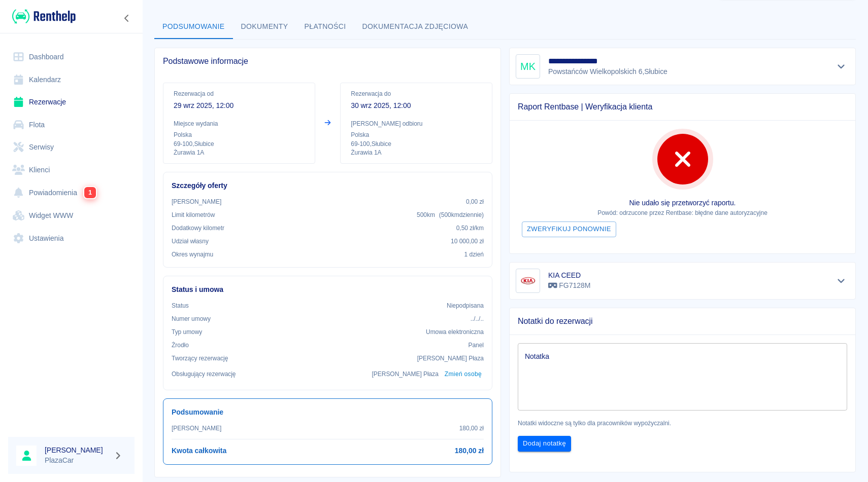 This screenshot has width=868, height=482. Describe the element at coordinates (682, 322) in the screenshot. I see `span: Notatki do rezerwacji` at that location.